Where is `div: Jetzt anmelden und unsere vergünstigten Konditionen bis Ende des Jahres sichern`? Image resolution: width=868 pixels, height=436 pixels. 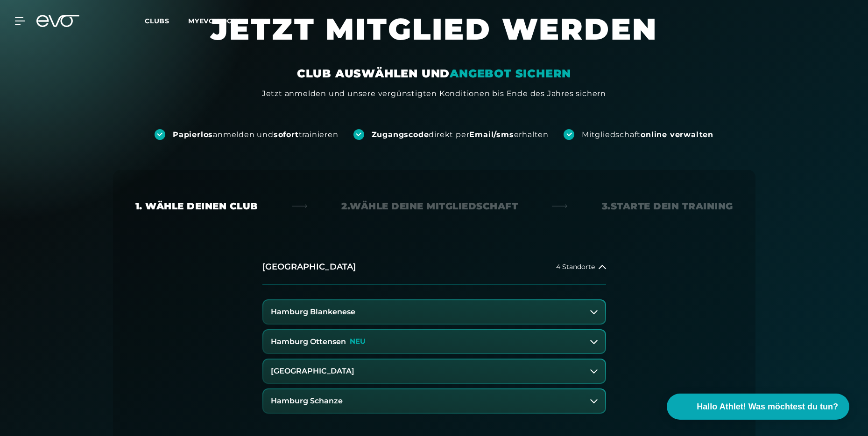 div: Jetzt anmelden und unsere vergünstigten Konditionen bis Ende des Jahres sichern is located at coordinates (434, 94).